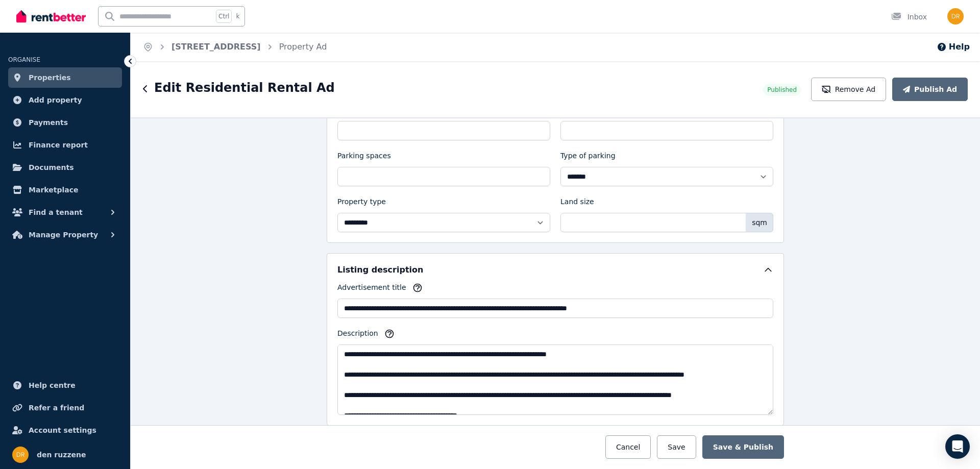  I want to click on span: Payments, so click(48, 123).